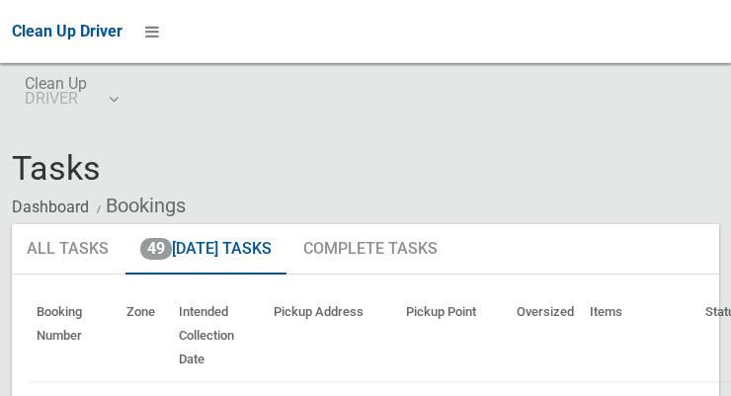 The height and width of the screenshot is (396, 731). I want to click on th: Zone, so click(144, 336).